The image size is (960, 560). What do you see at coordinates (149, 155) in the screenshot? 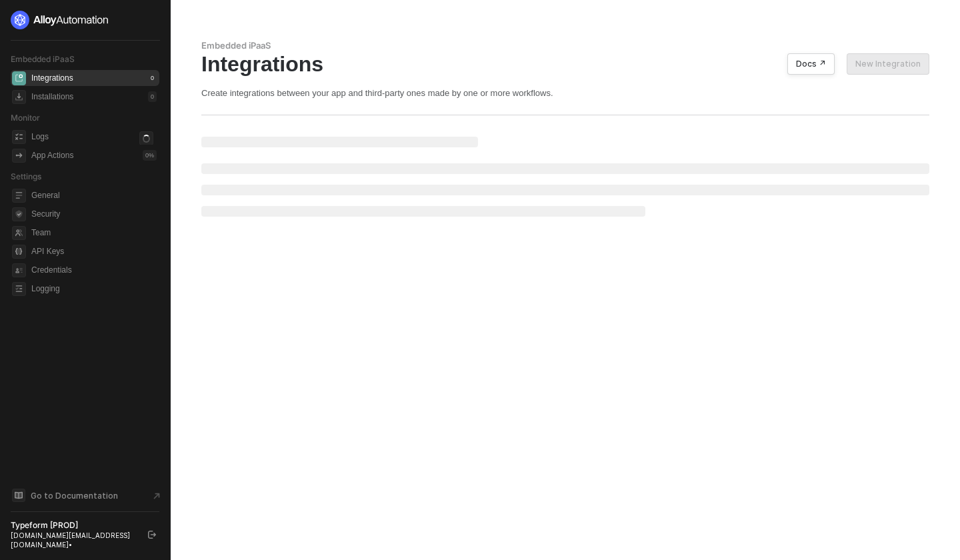
I see `div: 0 %` at bounding box center [149, 155].